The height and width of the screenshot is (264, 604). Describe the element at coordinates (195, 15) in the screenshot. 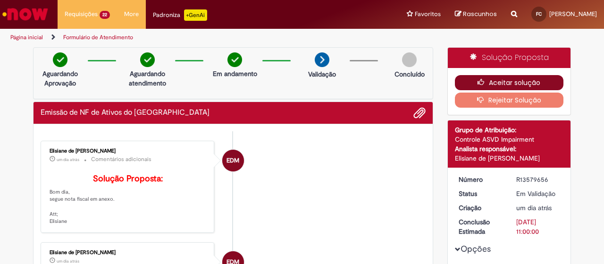

I see `p: +GenAi` at that location.